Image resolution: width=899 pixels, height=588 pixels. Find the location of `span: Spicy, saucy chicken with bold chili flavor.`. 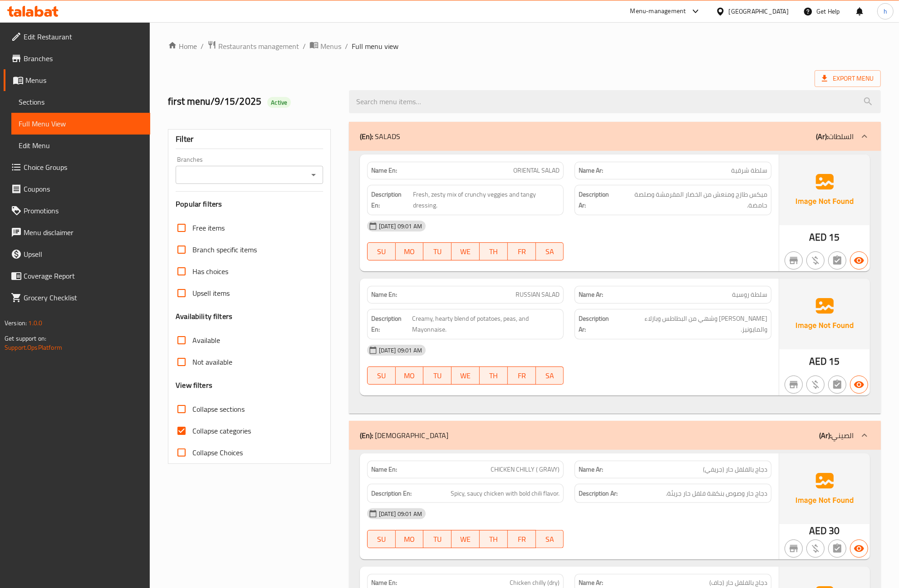

span: Spicy, saucy chicken with bold chili flavor. is located at coordinates (505, 494).